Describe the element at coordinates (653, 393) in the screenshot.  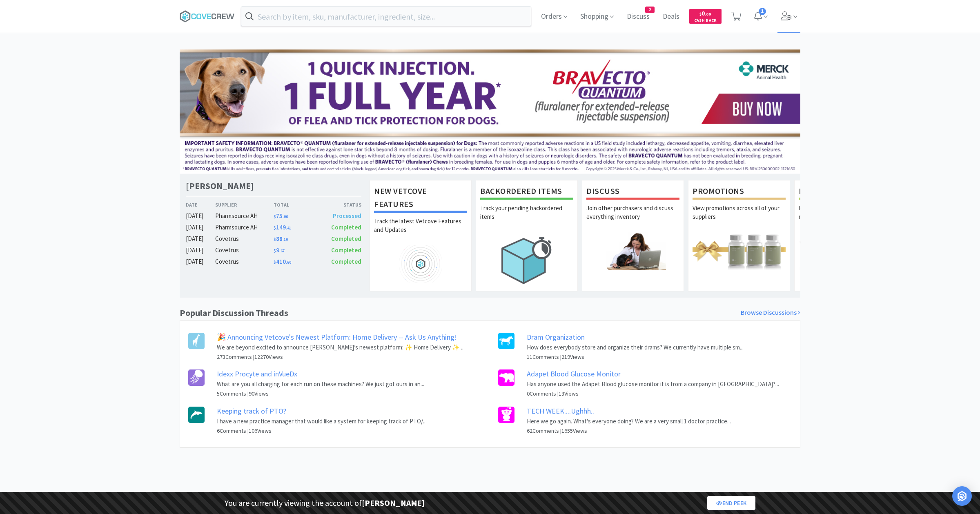
I see `h6: 0 Comments | 13 Views` at that location.